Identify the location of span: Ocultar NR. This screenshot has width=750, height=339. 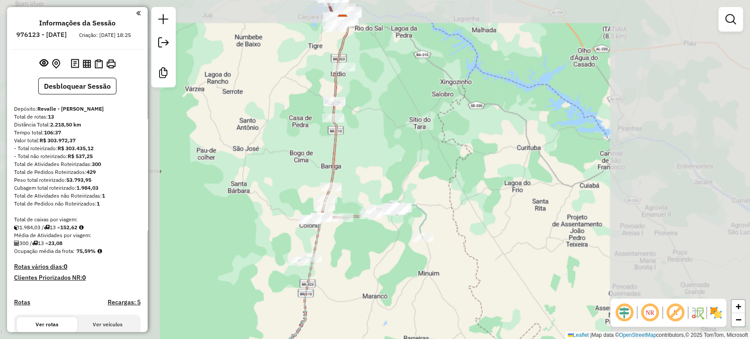
(649, 313).